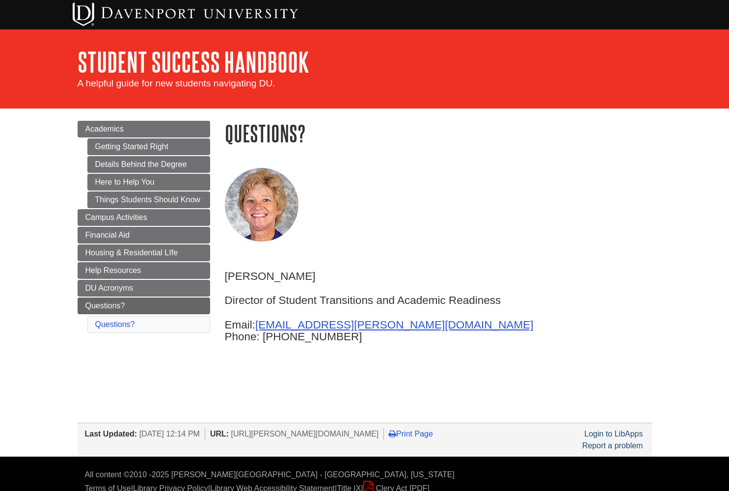  What do you see at coordinates (107, 235) in the screenshot?
I see `span: Financial Aid` at bounding box center [107, 235].